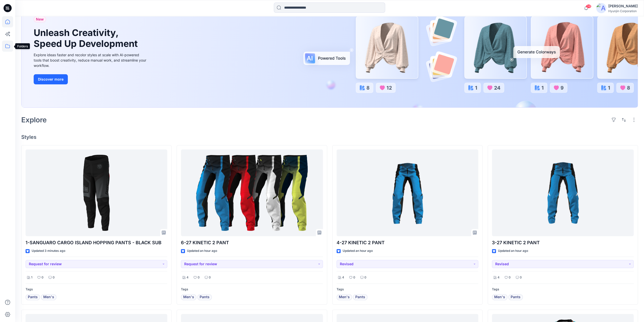 This screenshot has width=644, height=322. Describe the element at coordinates (40, 19) in the screenshot. I see `span: New` at that location.